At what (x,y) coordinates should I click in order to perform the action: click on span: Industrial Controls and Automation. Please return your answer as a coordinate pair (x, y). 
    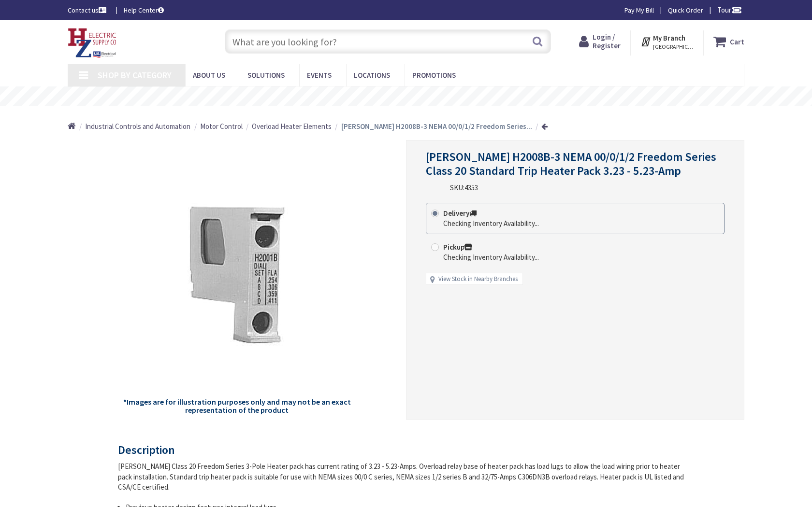
    Looking at the image, I should click on (138, 126).